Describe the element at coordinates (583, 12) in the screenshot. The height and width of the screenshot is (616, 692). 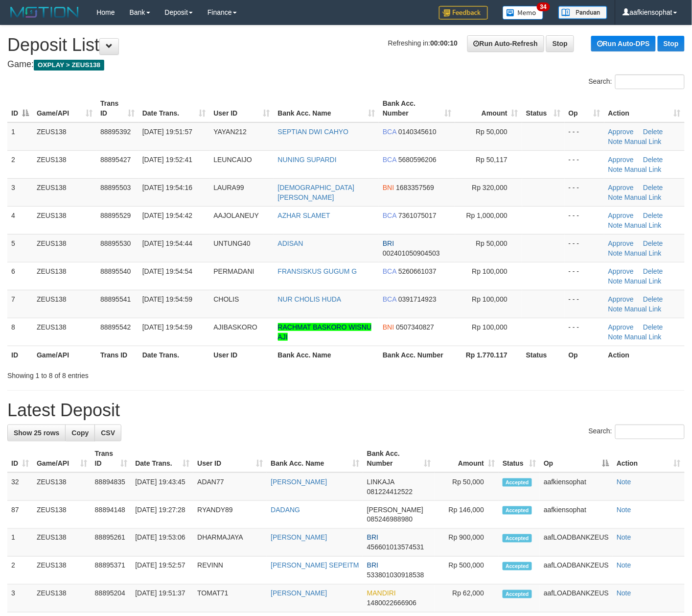
I see `img: panduan.png` at that location.